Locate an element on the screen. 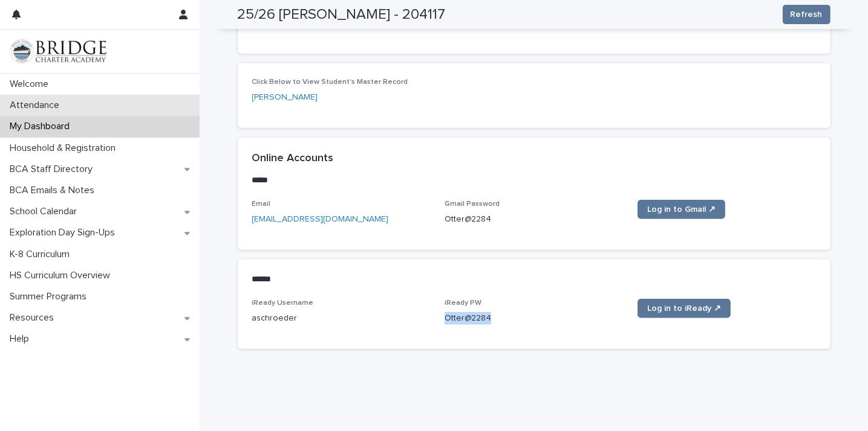 This screenshot has width=868, height=431. span: Log in to Gmail ↗ is located at coordinates (681, 210).